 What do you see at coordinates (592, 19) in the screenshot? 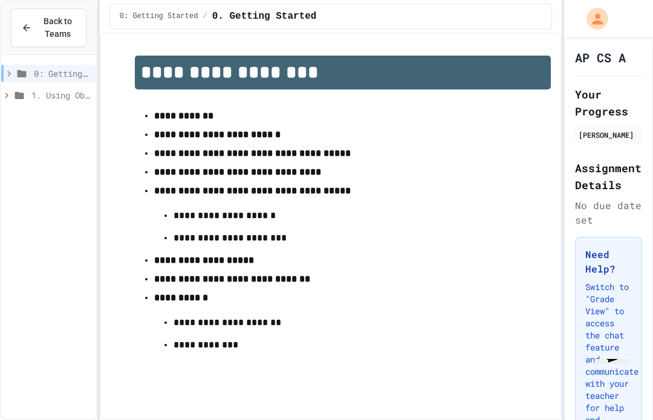
I see `div: My Account` at bounding box center [592, 19].